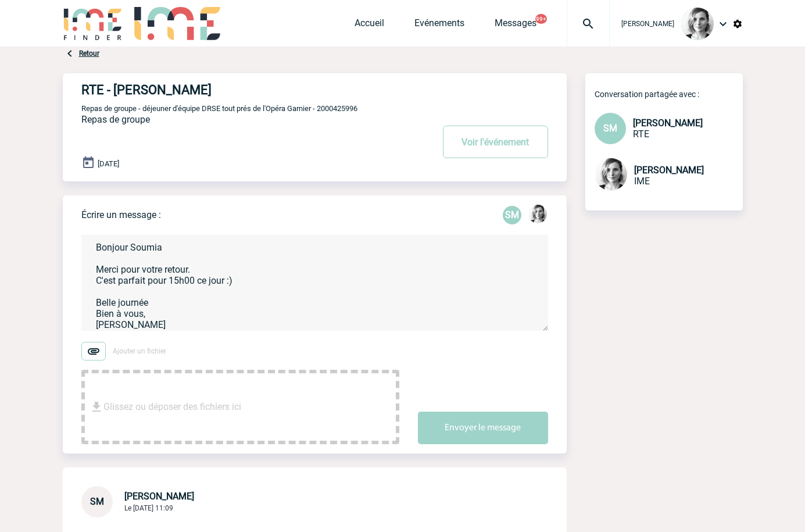 The width and height of the screenshot is (805, 532). Describe the element at coordinates (641, 133) in the screenshot. I see `span: RTE` at that location.